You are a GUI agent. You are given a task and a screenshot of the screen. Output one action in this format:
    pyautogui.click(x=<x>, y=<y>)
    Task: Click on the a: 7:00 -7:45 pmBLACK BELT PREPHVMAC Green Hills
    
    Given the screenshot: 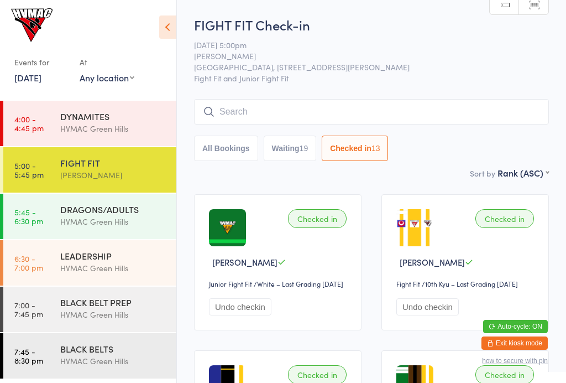 What is the action you would take?
    pyautogui.click(x=90, y=309)
    